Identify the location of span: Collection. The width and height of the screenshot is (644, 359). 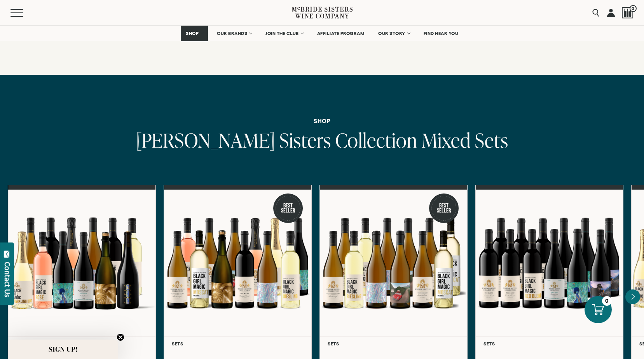
(377, 140).